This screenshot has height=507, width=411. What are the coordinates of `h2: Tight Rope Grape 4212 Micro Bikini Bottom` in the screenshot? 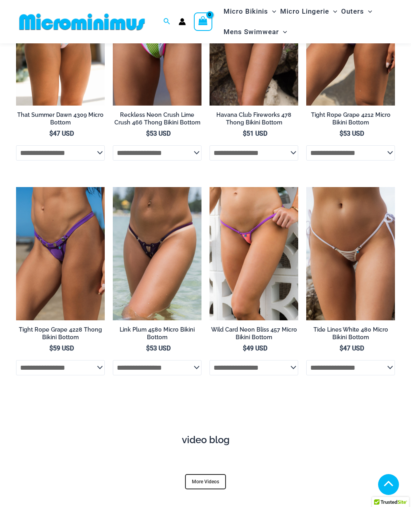 It's located at (351, 119).